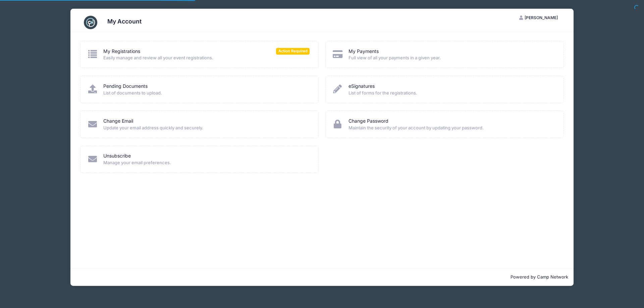 The height and width of the screenshot is (308, 644). What do you see at coordinates (322, 277) in the screenshot?
I see `p: Powered by Camp Network` at bounding box center [322, 277].